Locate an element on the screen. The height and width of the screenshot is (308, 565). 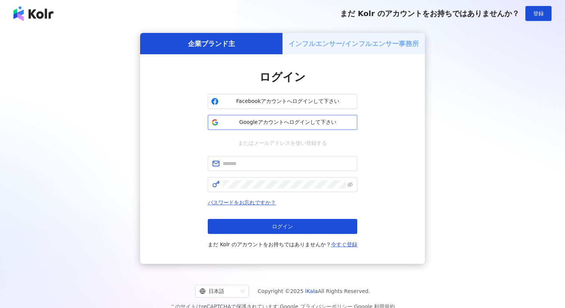
button: Facebookアカウントへログインして下さい is located at coordinates (283, 101).